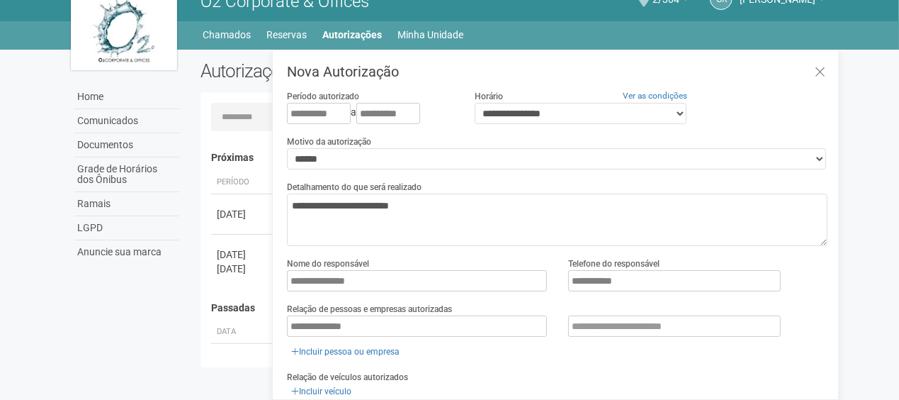  Describe the element at coordinates (354, 187) in the screenshot. I see `label: Detalhamento do que será realizado` at that location.